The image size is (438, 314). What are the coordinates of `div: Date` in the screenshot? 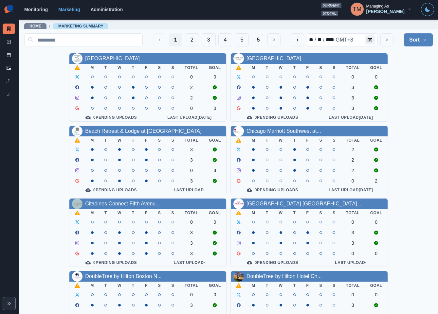 It's located at (331, 40).